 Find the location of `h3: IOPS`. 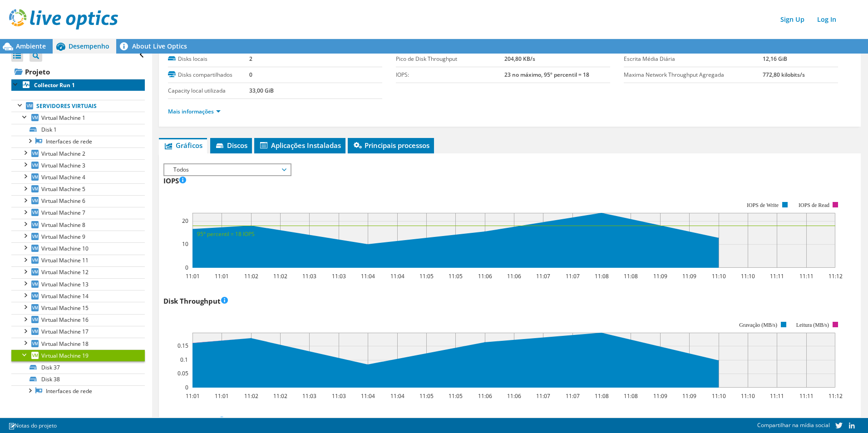

h3: IOPS is located at coordinates (175, 181).